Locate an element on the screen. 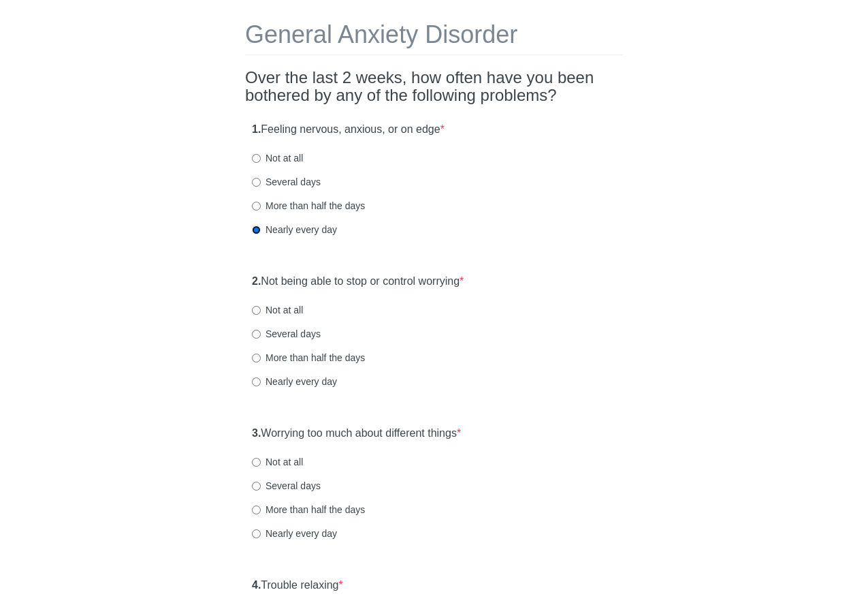  label: Feeling nervous, anxious, or on edge is located at coordinates (348, 129).